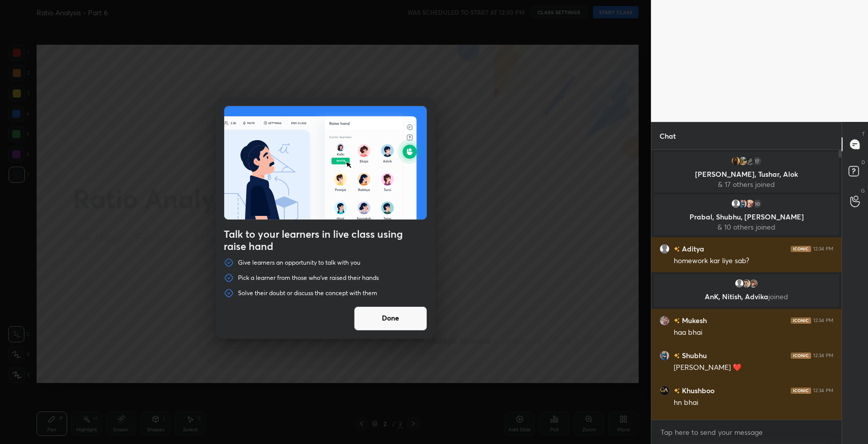  Describe the element at coordinates (746, 227) in the screenshot. I see `p: & 10 others joined` at that location.